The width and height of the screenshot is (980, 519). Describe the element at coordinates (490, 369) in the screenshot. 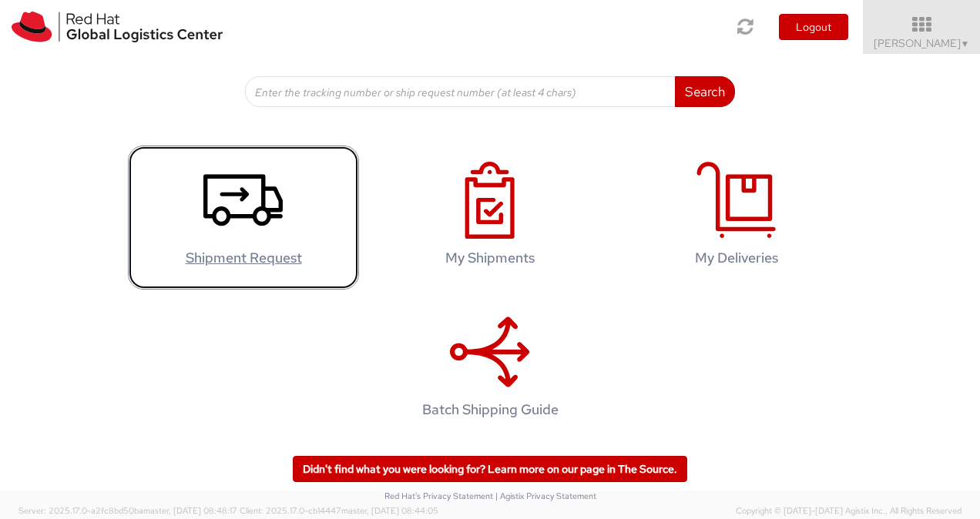

I see `a: Batch Shipping Guide` at that location.